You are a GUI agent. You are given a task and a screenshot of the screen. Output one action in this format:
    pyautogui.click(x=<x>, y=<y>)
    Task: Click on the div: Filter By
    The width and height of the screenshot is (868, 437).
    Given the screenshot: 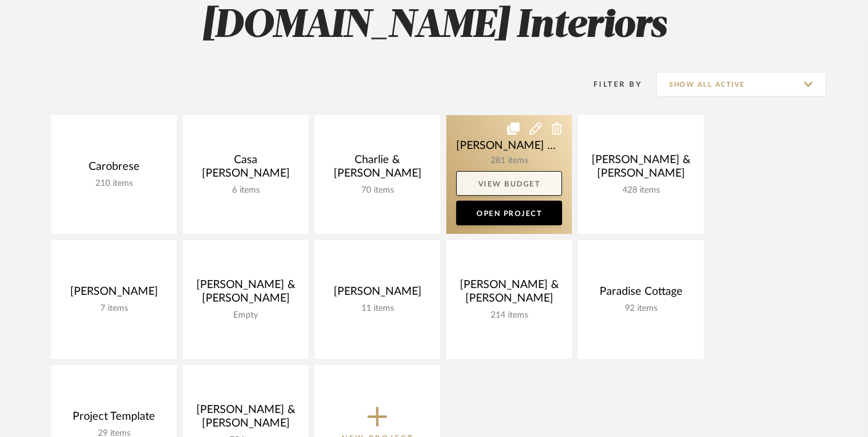 What is the action you would take?
    pyautogui.click(x=610, y=85)
    